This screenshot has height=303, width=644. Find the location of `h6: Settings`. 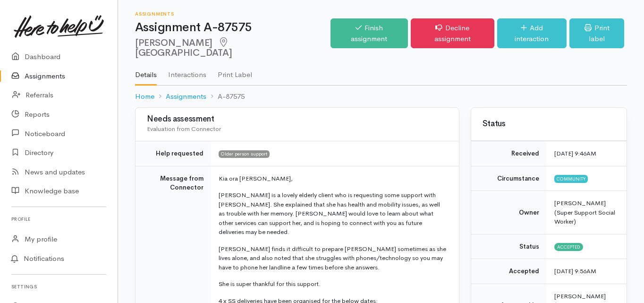

h6: Settings is located at coordinates (59, 286).